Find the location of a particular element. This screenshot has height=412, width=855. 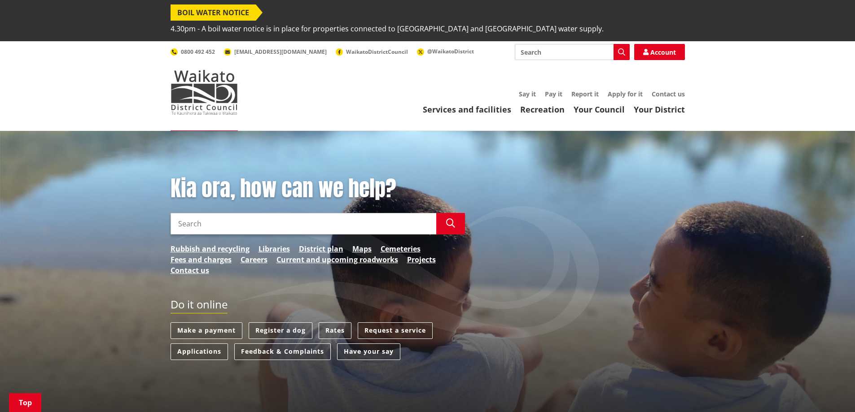

a: Have your say is located at coordinates (368, 352).